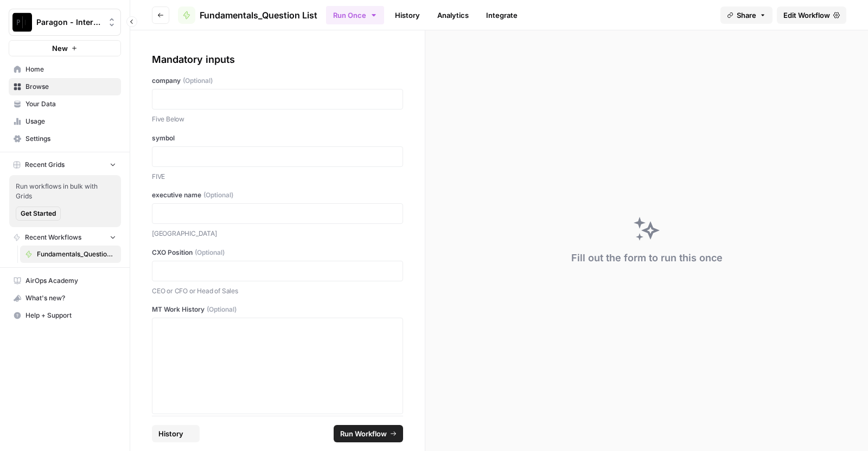 This screenshot has height=451, width=868. I want to click on a: Browse, so click(65, 87).